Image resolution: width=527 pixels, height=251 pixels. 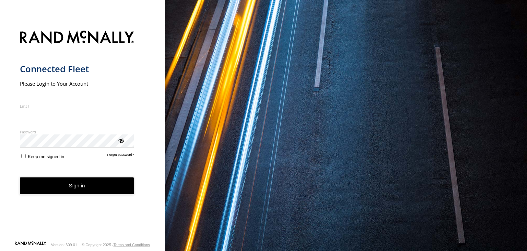 What do you see at coordinates (121, 156) in the screenshot?
I see `a: Forgot password?` at bounding box center [121, 156].